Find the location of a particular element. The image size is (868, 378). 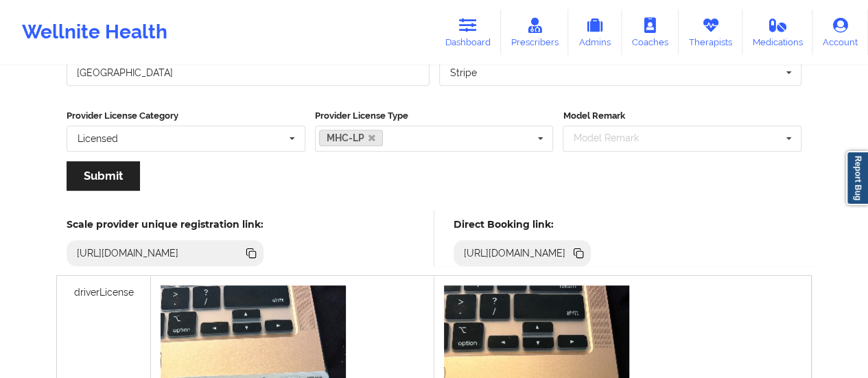

label: Provider License Category is located at coordinates (186, 116).